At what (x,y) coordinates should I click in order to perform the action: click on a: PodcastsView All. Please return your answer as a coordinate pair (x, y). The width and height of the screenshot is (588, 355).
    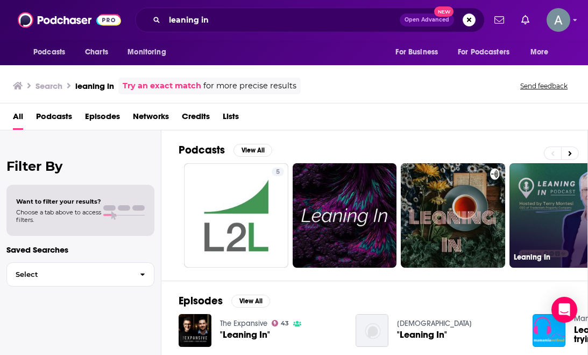
    Looking at the image, I should click on (225, 150).